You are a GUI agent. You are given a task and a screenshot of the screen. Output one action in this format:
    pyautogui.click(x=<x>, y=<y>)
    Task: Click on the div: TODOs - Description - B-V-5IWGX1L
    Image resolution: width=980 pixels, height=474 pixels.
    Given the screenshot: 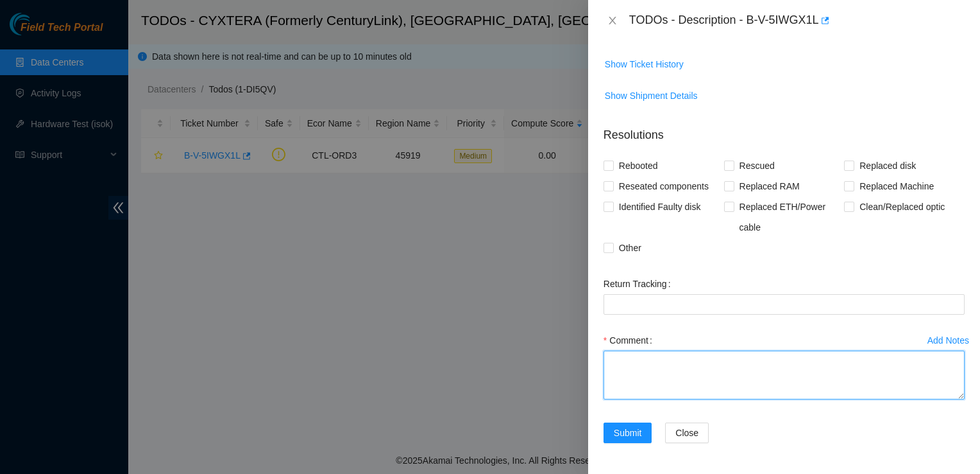 What is the action you would take?
    pyautogui.click(x=797, y=21)
    